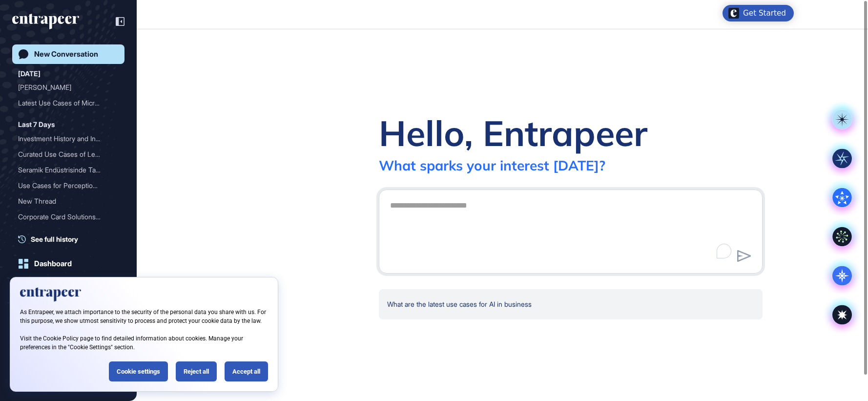 The height and width of the screenshot is (401, 868). I want to click on div: Open Get Started checklist, so click(759, 13).